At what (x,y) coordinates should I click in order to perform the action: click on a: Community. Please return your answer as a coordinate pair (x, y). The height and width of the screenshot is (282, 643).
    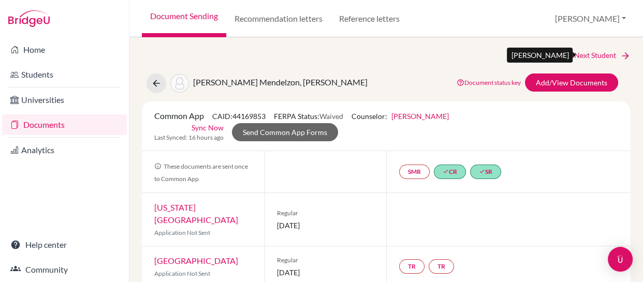
    Looking at the image, I should click on (64, 270).